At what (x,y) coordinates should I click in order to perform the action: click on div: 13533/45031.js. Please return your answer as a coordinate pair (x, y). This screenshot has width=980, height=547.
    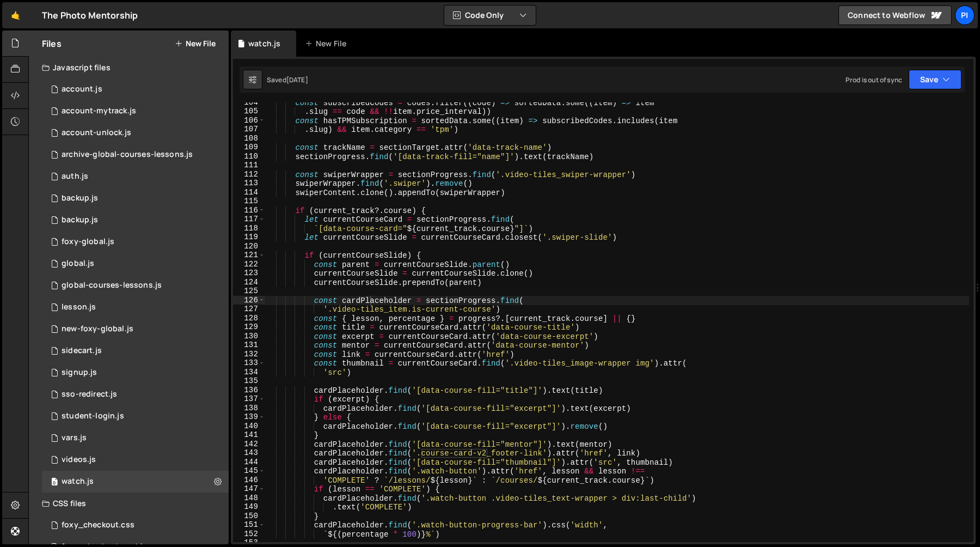
    Looking at the image, I should click on (135, 198).